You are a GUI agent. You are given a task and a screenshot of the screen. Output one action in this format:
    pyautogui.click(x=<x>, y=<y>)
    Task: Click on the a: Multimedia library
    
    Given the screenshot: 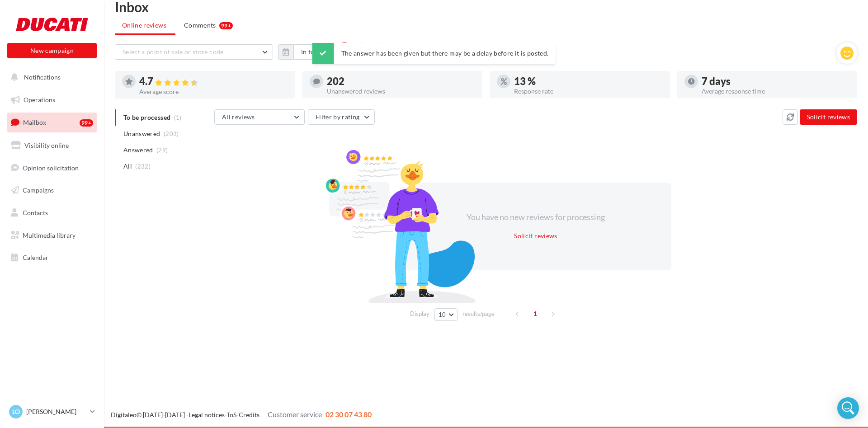 What is the action you would take?
    pyautogui.click(x=52, y=235)
    